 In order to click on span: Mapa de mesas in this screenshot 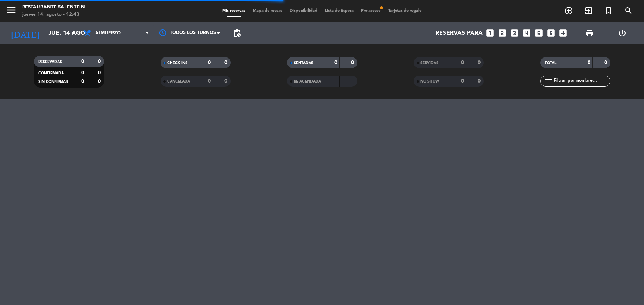, I will do `click(267, 11)`.